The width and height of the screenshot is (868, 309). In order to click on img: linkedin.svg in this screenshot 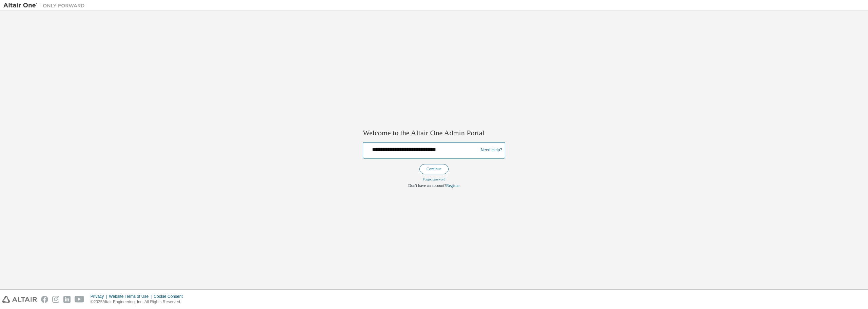, I will do `click(67, 299)`.